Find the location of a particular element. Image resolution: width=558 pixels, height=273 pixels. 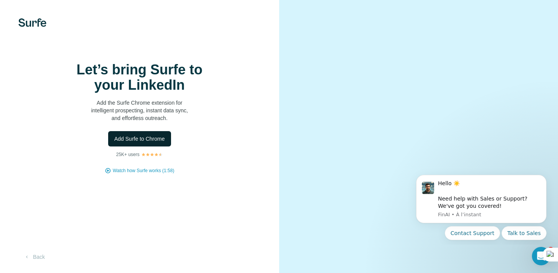

button: Quick reply: Contact Support is located at coordinates (68, 65).